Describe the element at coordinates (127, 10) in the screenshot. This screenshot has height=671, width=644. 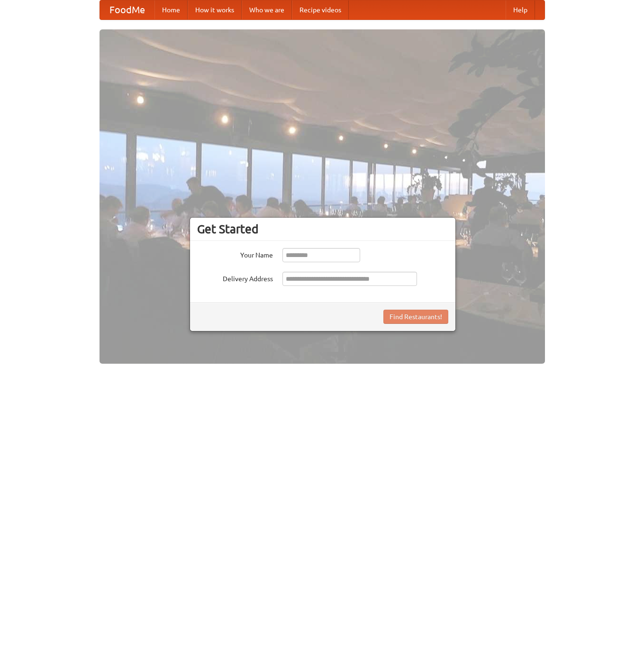
I see `a: FoodMe` at that location.